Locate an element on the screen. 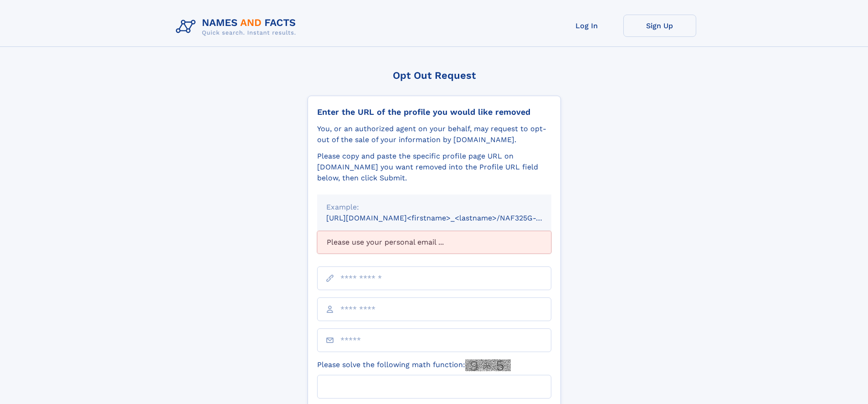 This screenshot has height=404, width=868. div: Enter the URL of the profile you would like removed is located at coordinates (434, 112).